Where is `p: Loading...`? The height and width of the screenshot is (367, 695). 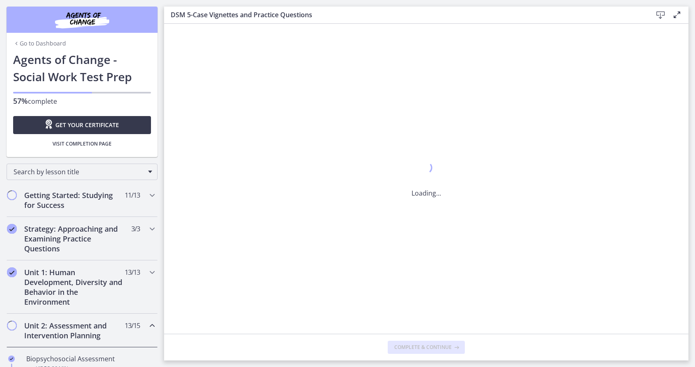
p: Loading... is located at coordinates (427, 193).